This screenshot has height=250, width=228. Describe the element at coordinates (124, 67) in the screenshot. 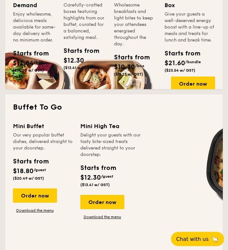

I see `span: $10.30` at that location.